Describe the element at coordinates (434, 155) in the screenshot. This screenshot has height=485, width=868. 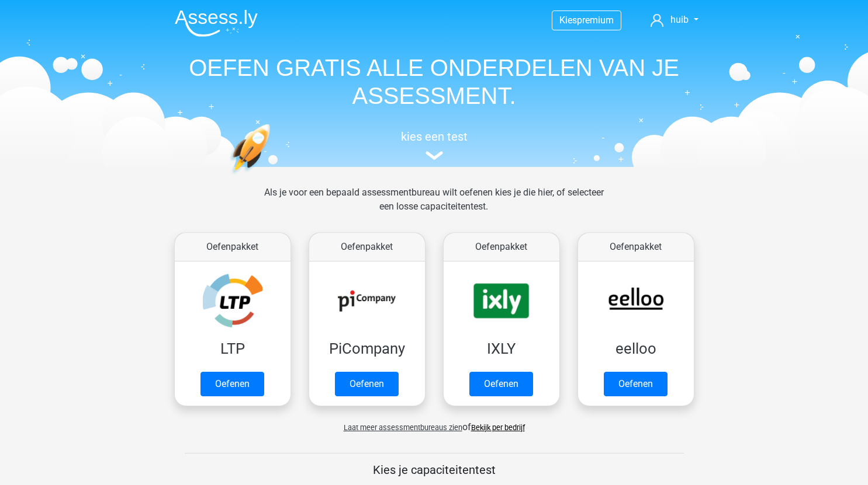
I see `img: assessment` at that location.